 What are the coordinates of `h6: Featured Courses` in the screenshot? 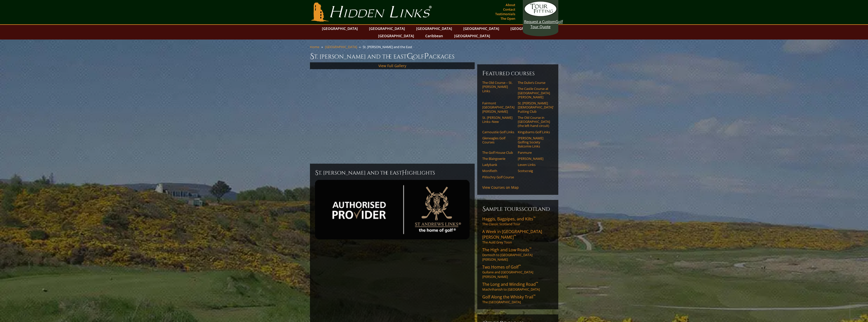 It's located at (518, 73).